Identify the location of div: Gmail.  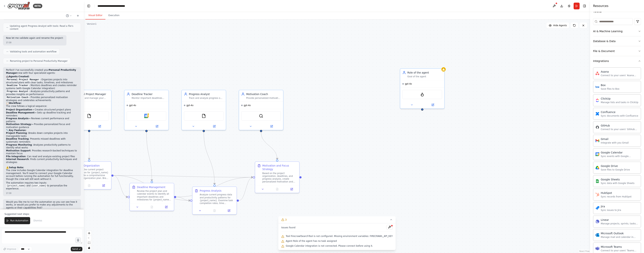
(615, 139).